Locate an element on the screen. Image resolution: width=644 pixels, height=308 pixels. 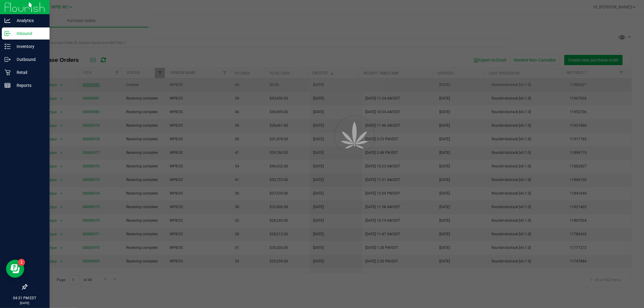
inline-svg: Inventory is located at coordinates (8, 47).